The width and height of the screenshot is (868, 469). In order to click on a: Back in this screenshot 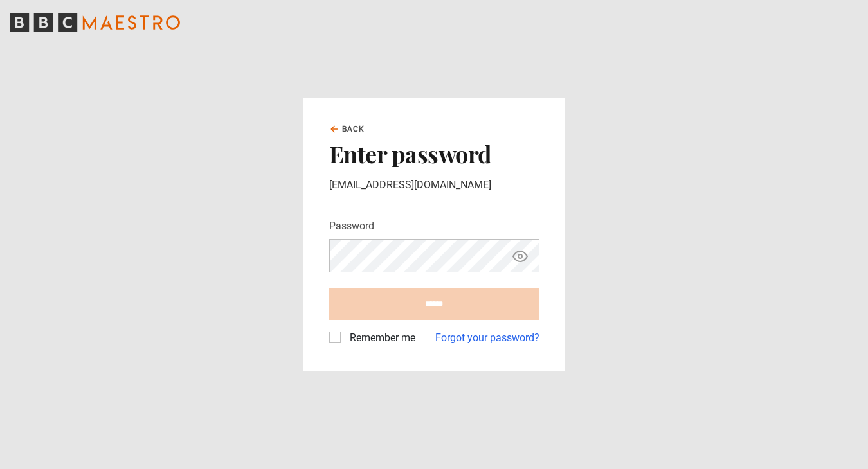, I will do `click(347, 129)`.